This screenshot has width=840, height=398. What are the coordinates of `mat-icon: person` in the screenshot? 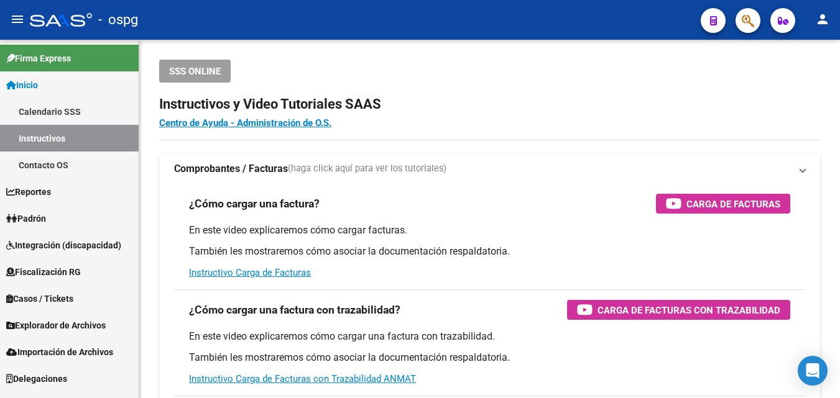 It's located at (822, 19).